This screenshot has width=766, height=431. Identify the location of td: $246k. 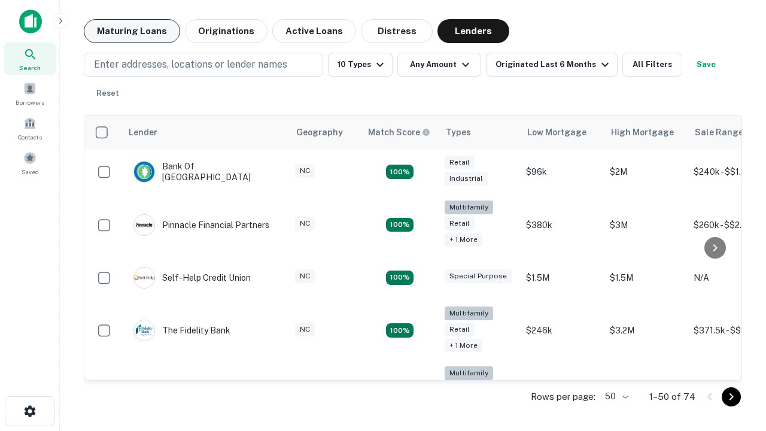
(562, 330).